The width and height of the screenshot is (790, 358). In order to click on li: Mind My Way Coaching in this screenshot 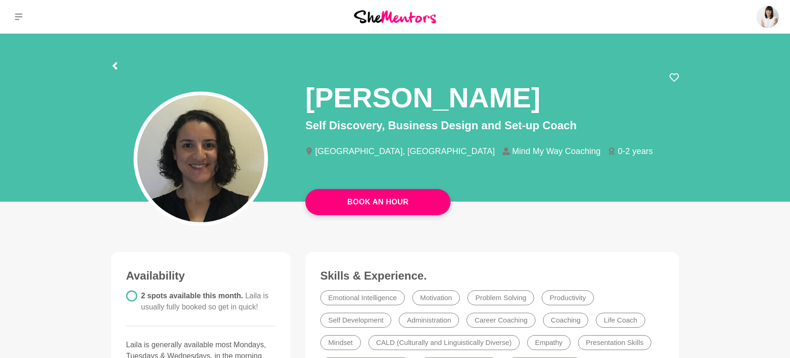, I will do `click(555, 151)`.